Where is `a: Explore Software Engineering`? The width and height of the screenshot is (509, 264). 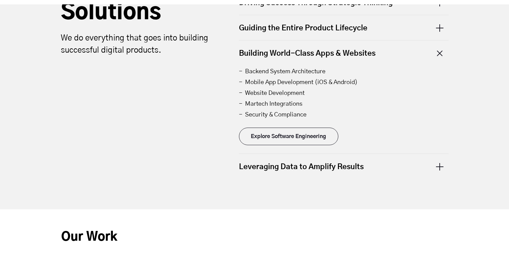
a: Explore Software Engineering is located at coordinates (289, 137).